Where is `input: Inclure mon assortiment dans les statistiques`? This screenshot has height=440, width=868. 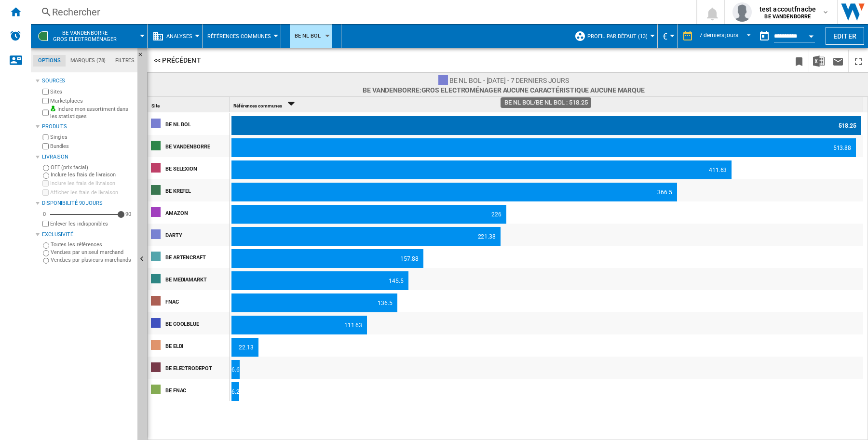
input: Inclure mon assortiment dans les statistiques is located at coordinates (45, 113).